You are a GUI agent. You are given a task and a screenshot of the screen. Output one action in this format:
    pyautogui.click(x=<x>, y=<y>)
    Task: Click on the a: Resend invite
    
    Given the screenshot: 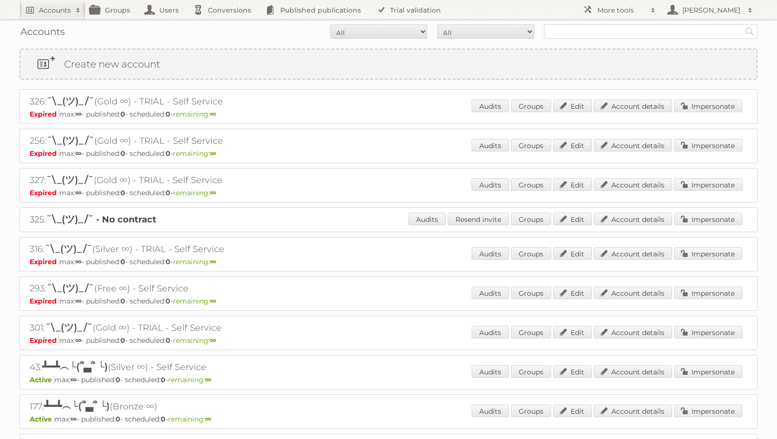 What is the action you would take?
    pyautogui.click(x=478, y=219)
    